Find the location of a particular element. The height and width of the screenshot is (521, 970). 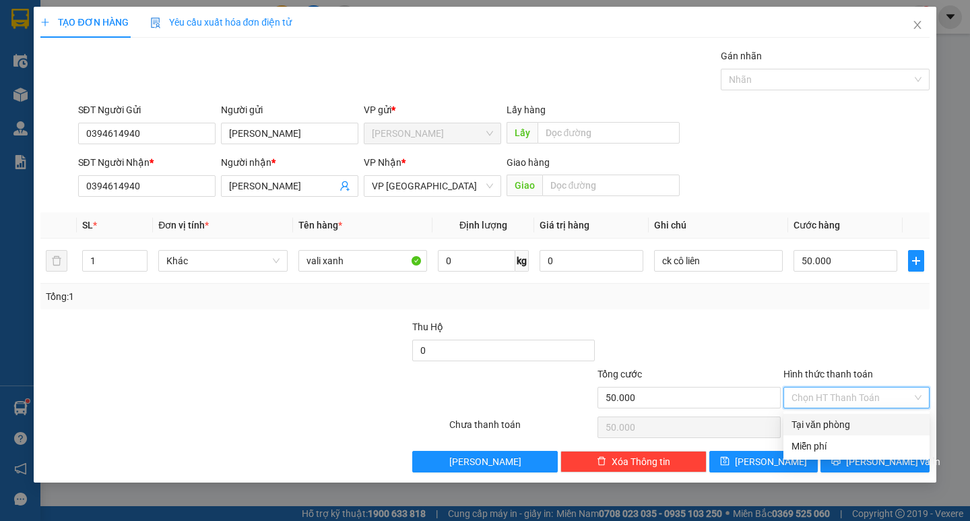

span: SL is located at coordinates (88, 225).